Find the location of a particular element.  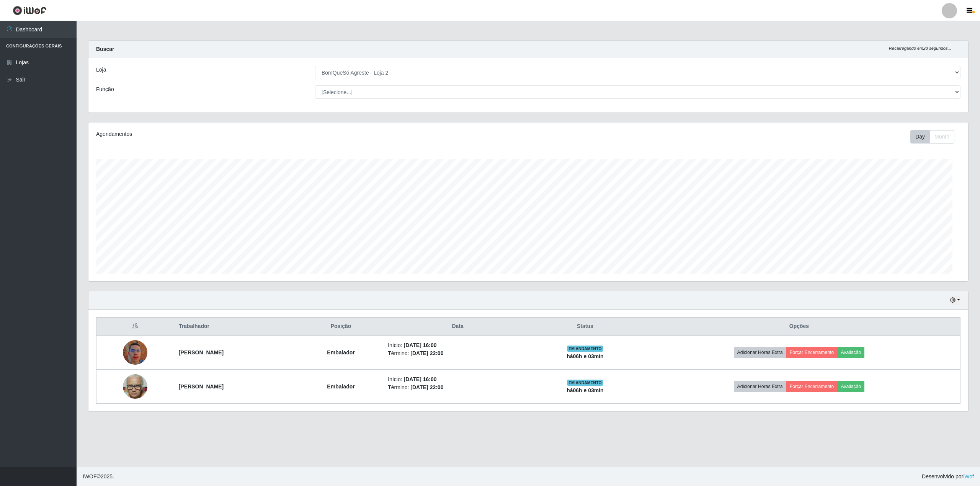

img: CoreUI Logo is located at coordinates (30, 11).